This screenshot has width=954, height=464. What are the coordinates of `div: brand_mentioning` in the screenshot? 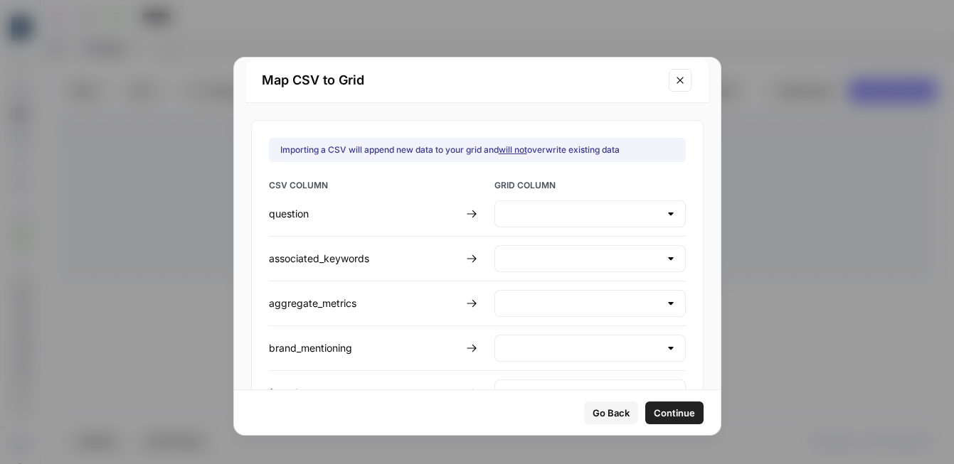 It's located at (364, 348).